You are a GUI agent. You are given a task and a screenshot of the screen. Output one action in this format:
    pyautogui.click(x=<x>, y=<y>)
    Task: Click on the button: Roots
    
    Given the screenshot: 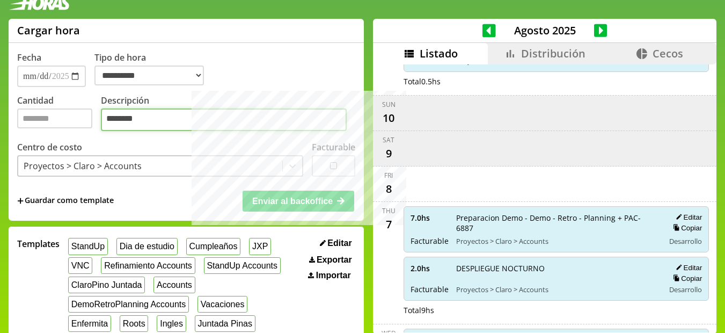 What is the action you would take?
    pyautogui.click(x=134, y=323)
    